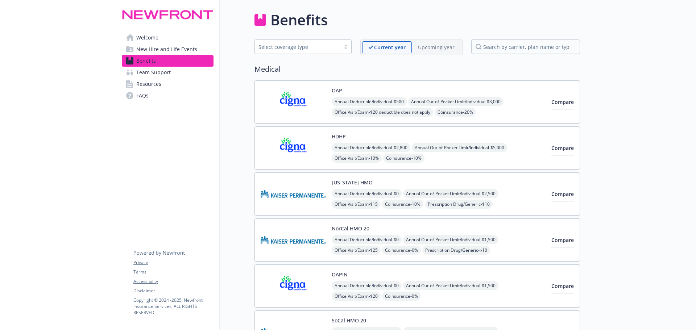 This screenshot has width=696, height=330. Describe the element at coordinates (339, 136) in the screenshot. I see `button: HDHP` at that location.